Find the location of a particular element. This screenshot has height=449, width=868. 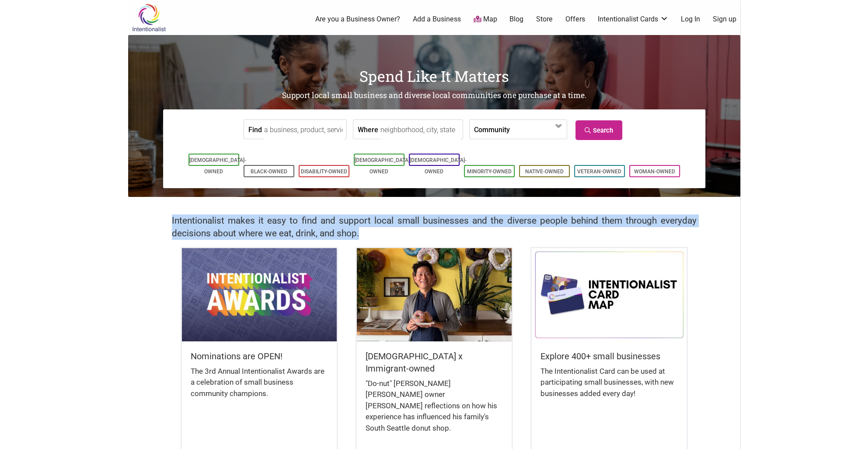

a: Intentionalist Cards is located at coordinates (633, 19).